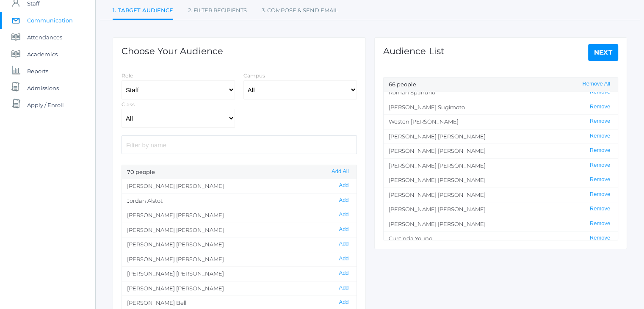 The height and width of the screenshot is (309, 644). What do you see at coordinates (596, 84) in the screenshot?
I see `button: Remove All` at bounding box center [596, 84].